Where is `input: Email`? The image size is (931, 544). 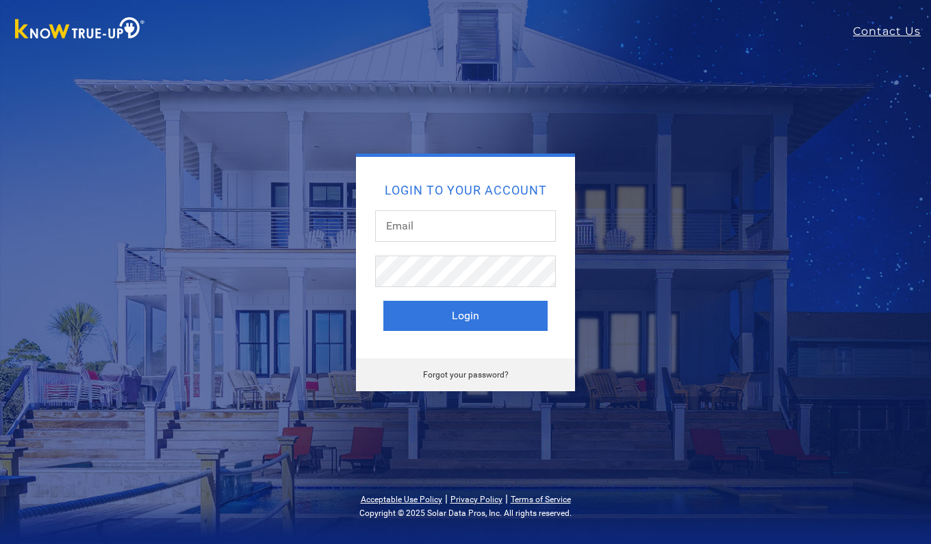
input: Email is located at coordinates (466, 226).